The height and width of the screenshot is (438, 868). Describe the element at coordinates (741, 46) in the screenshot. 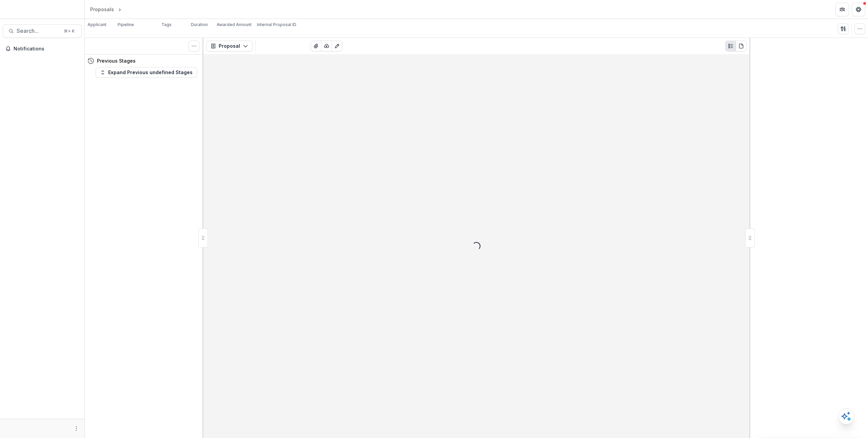

I see `button: PDF view` at that location.